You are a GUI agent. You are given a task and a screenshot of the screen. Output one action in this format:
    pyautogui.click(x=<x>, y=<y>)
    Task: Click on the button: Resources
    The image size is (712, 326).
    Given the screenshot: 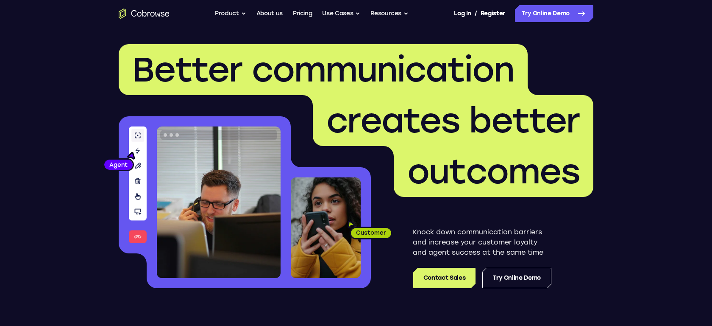 What is the action you would take?
    pyautogui.click(x=390, y=14)
    